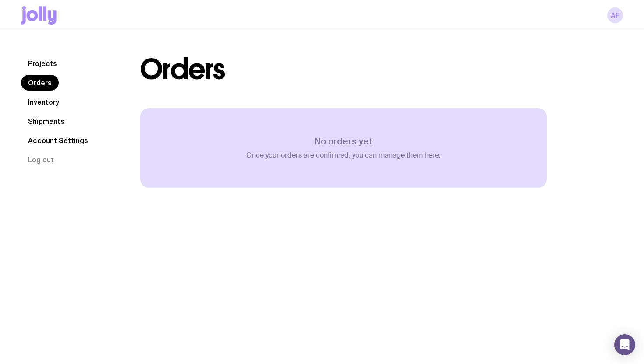 Image resolution: width=644 pixels, height=364 pixels. What do you see at coordinates (624, 345) in the screenshot?
I see `div: Open Intercom Messenger` at bounding box center [624, 345].